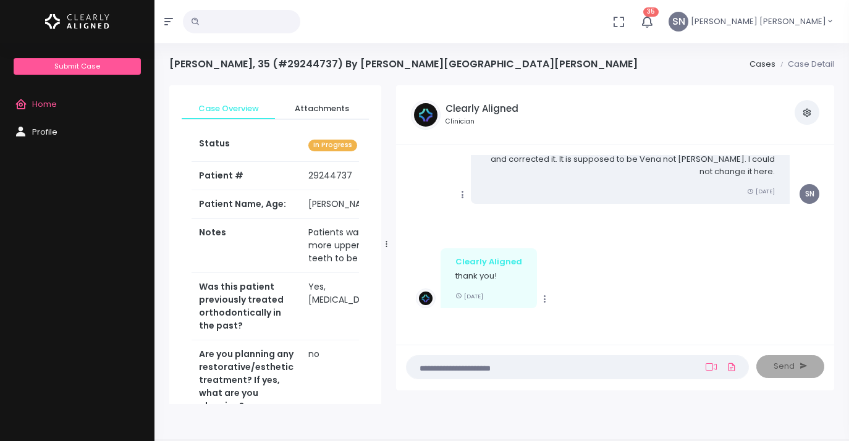  Describe the element at coordinates (805, 64) in the screenshot. I see `li: Case Detail` at that location.